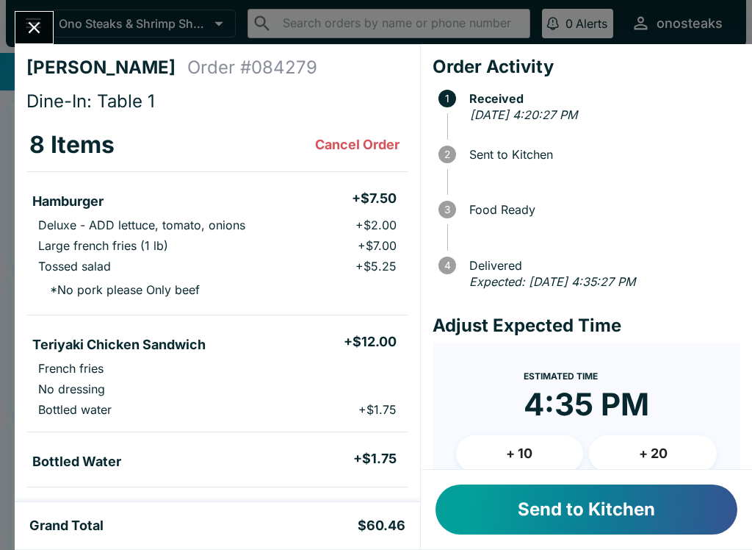 The image size is (752, 550). Describe the element at coordinates (252, 68) in the screenshot. I see `h4: Order # 084279` at that location.